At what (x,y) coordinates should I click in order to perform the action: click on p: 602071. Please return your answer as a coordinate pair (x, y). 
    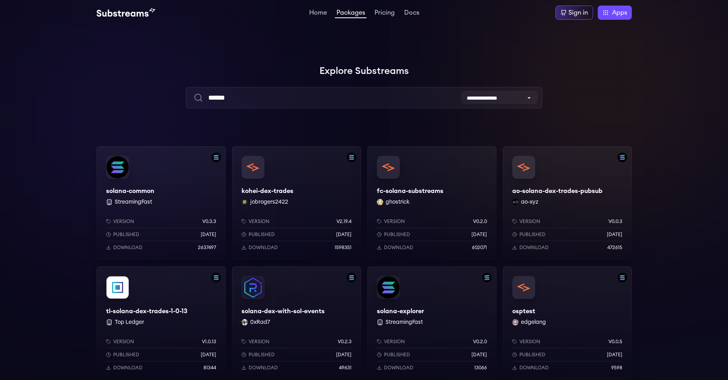
    Looking at the image, I should click on (479, 248).